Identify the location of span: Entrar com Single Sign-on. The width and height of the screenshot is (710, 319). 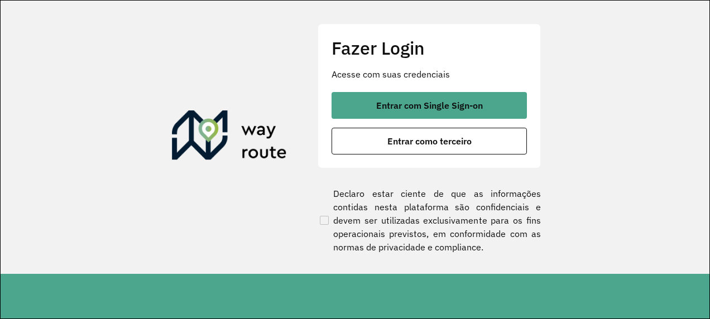
(429, 105).